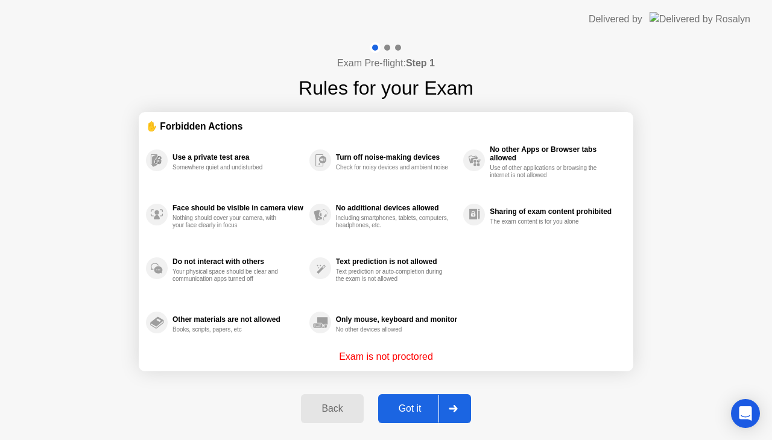 The image size is (772, 440). What do you see at coordinates (332, 409) in the screenshot?
I see `div: Back` at bounding box center [332, 409].